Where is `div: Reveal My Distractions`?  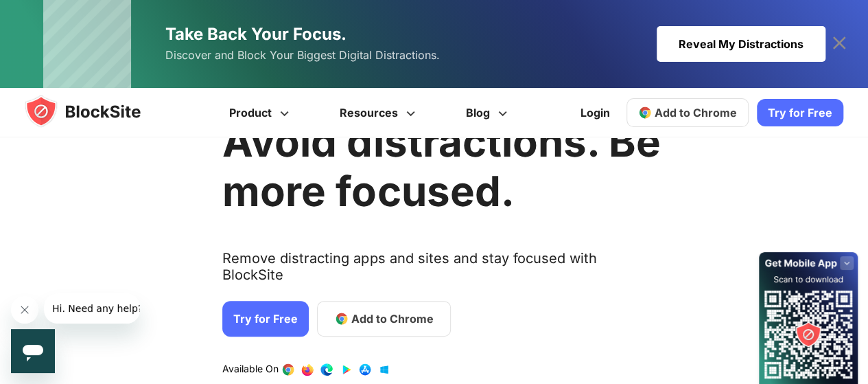
div: Reveal My Distractions is located at coordinates (741, 44).